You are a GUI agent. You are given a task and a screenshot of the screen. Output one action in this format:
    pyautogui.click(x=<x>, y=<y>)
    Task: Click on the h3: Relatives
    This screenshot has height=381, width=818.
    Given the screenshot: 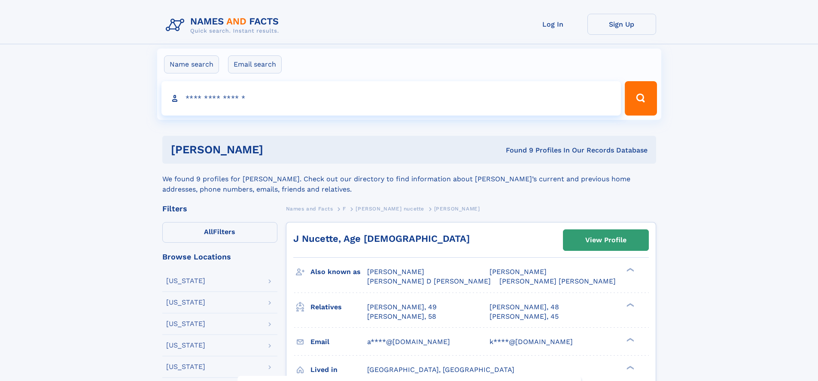 What is the action you would take?
    pyautogui.click(x=339, y=307)
    